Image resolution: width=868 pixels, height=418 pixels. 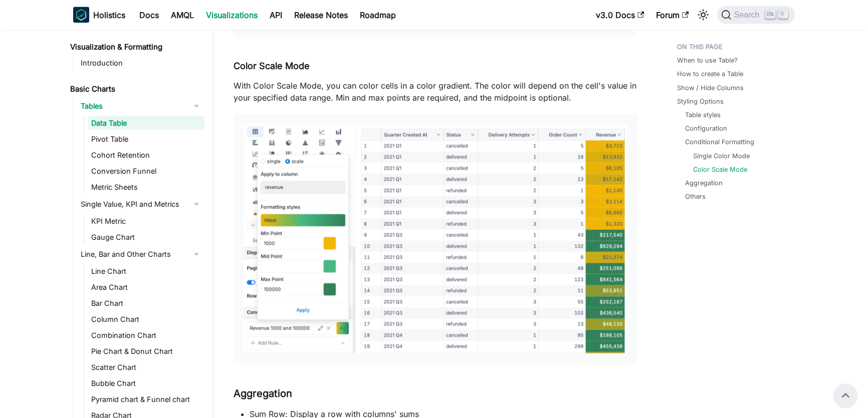 I want to click on a: Line, Bar and Other Charts, so click(x=141, y=255).